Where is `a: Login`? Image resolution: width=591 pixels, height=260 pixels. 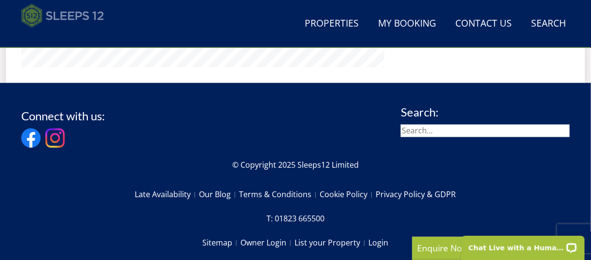 a: Login is located at coordinates (379, 243).